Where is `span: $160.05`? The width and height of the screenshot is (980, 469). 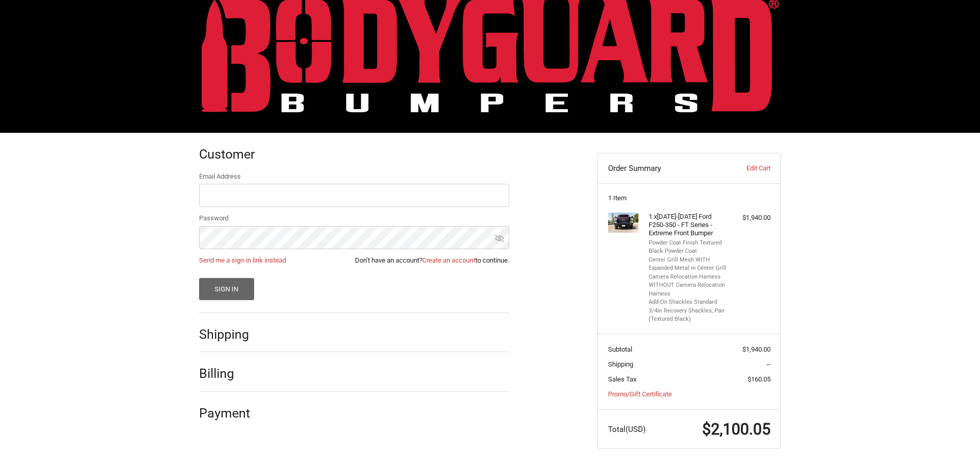
span: $160.05 is located at coordinates (759, 379).